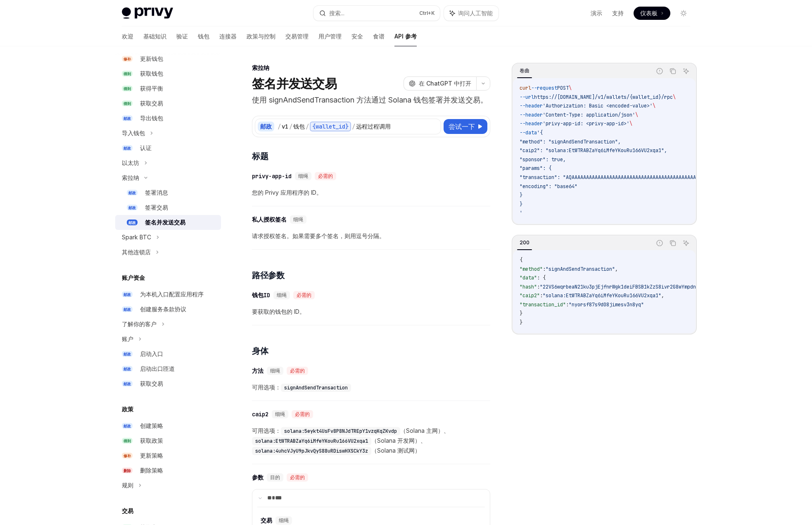 The image size is (812, 525). Describe the element at coordinates (652, 13) in the screenshot. I see `a: 仪表板` at that location.